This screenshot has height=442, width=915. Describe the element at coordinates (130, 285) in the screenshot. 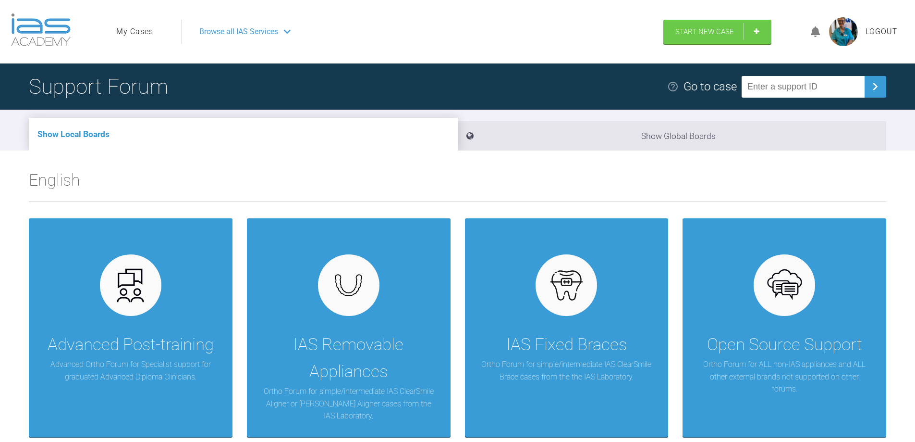

I see `img: advanced.73cea251.svg` at that location.